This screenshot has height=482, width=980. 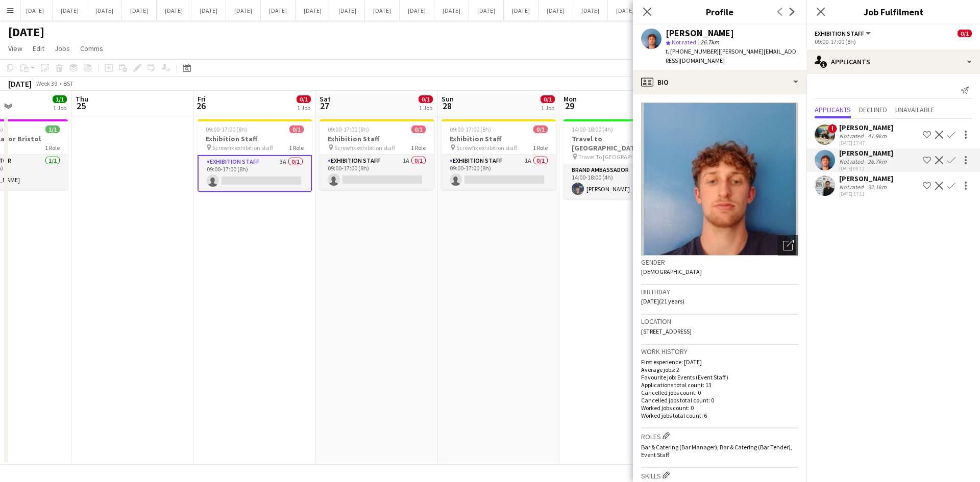 I want to click on span: 25, so click(x=81, y=106).